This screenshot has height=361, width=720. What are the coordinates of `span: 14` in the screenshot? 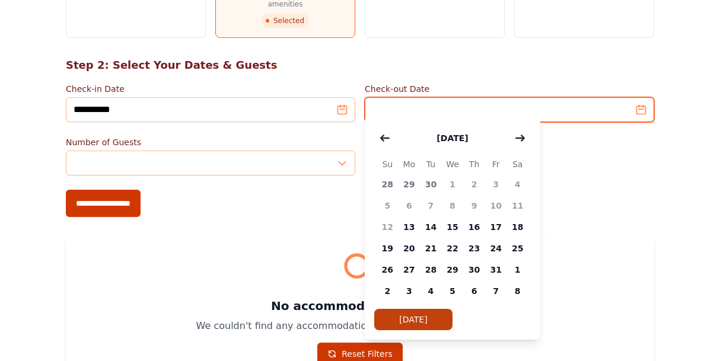 It's located at (430, 227).